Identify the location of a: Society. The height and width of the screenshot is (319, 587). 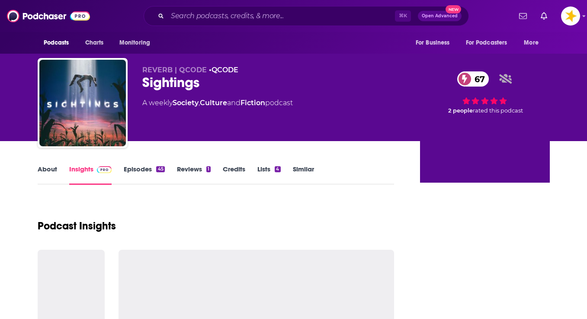
(186, 103).